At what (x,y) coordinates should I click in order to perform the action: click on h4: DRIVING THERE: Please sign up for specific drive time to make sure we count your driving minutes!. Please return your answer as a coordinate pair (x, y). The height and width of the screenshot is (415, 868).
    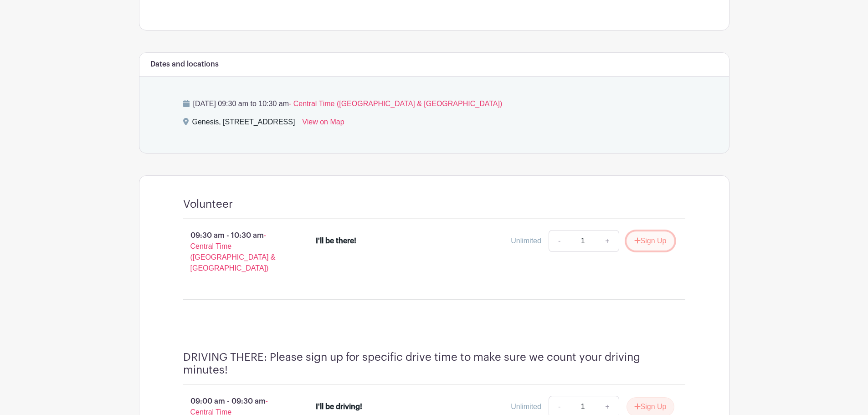
    Looking at the image, I should click on (434, 364).